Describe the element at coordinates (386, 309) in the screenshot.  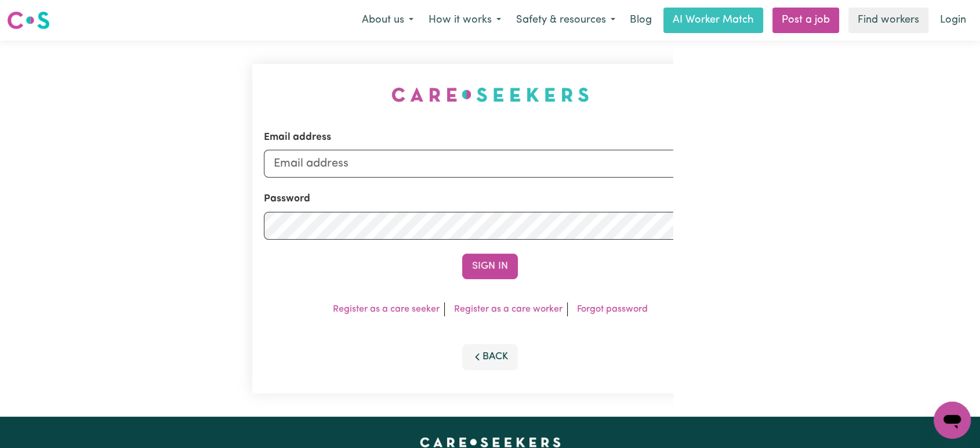
I see `a: Register as a care seeker` at that location.